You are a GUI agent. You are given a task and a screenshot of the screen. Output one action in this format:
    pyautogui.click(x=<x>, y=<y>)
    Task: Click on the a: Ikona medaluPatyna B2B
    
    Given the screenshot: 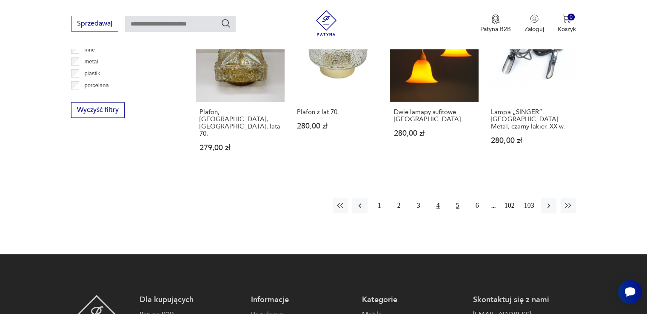 What is the action you would take?
    pyautogui.click(x=495, y=24)
    